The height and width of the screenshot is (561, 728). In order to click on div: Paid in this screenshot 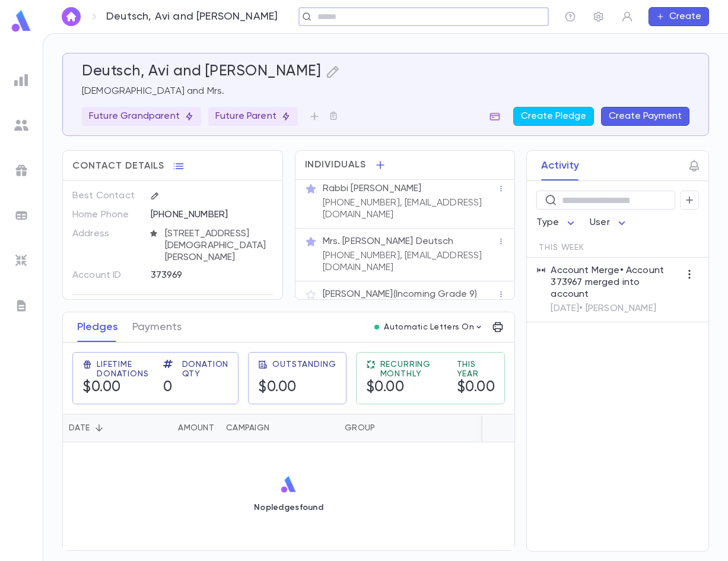, I will do `click(485, 428)`.